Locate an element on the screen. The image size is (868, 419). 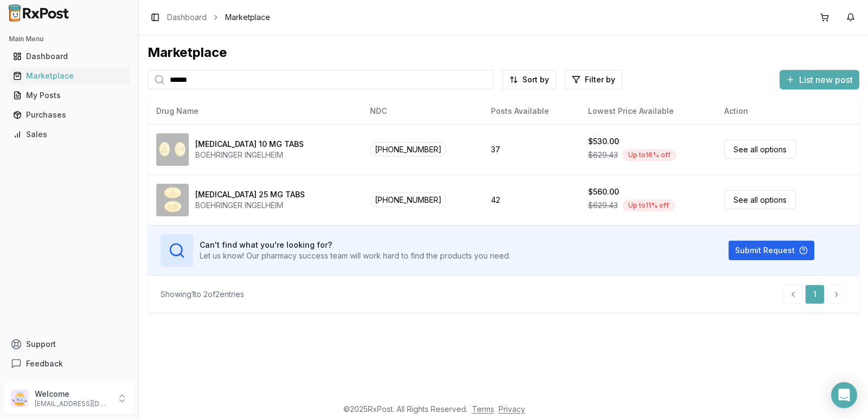
button: Filter by is located at coordinates (593, 80).